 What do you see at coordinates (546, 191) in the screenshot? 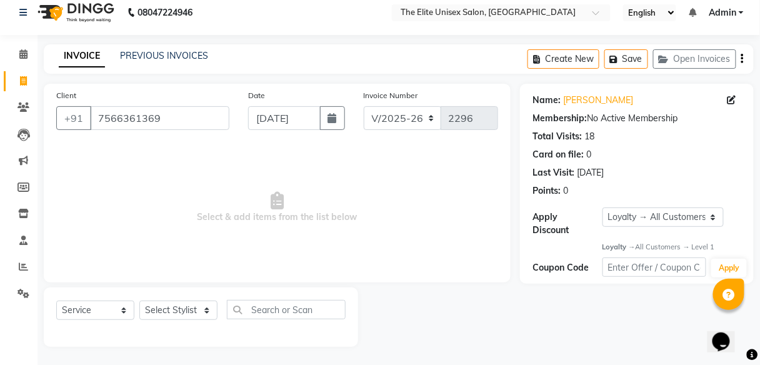
I see `div: Points:` at bounding box center [546, 191].